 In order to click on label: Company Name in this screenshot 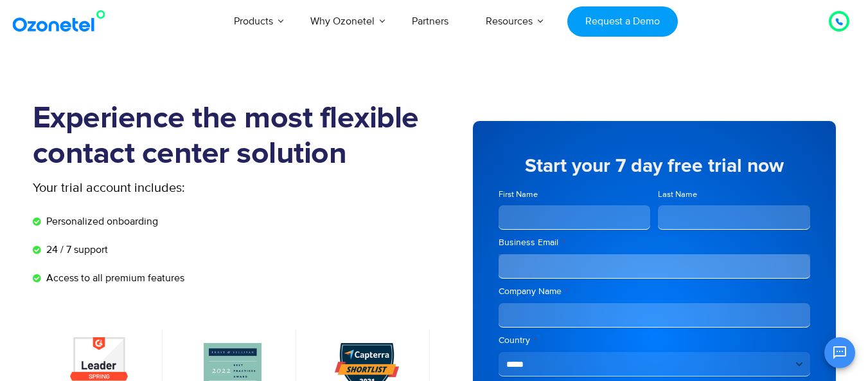, I will do `click(654, 292)`.